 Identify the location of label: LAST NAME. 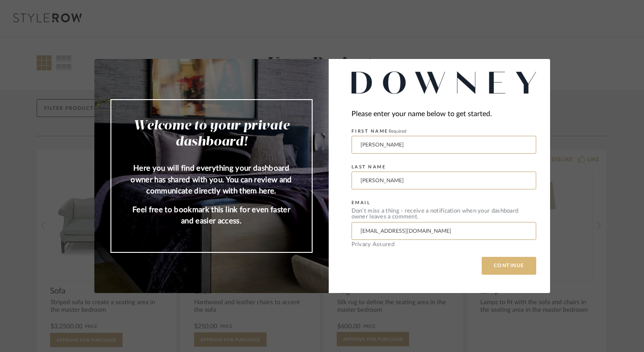
(369, 167).